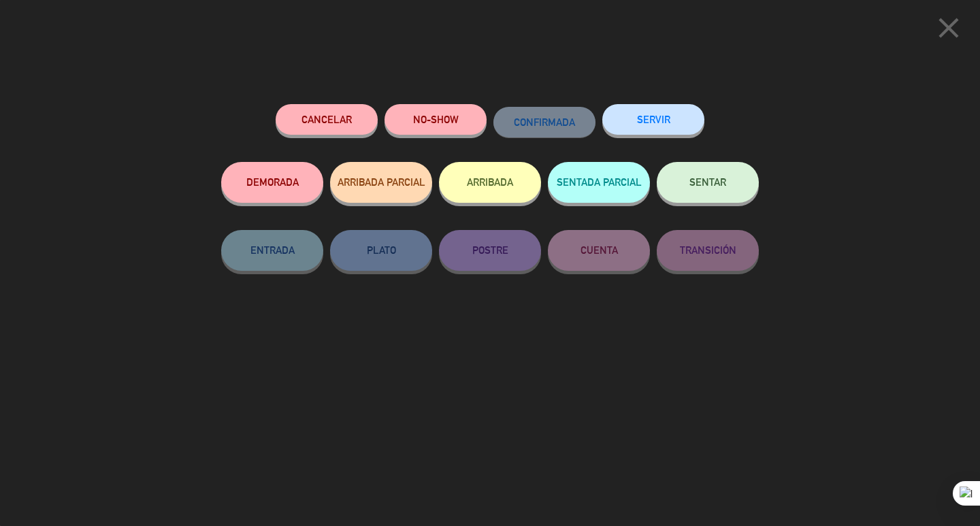  Describe the element at coordinates (599, 182) in the screenshot. I see `button: SENTADA PARCIAL` at that location.